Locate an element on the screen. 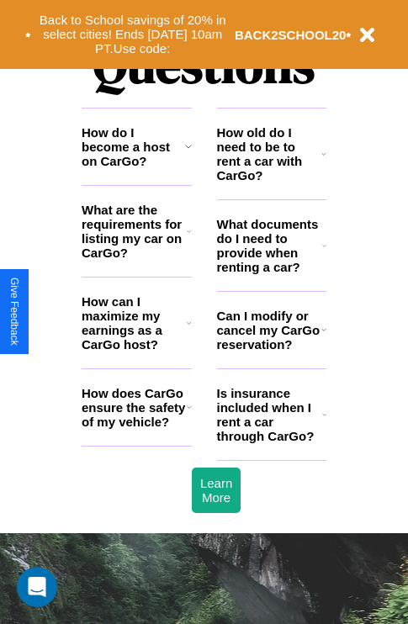 The width and height of the screenshot is (408, 624). h3: Is insurance included when I rent a car through CarGo? is located at coordinates (269, 415).